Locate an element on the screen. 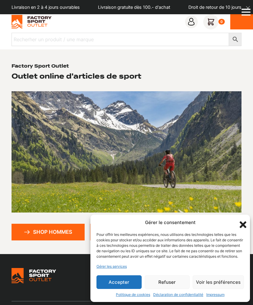  p: Livraison gratuite dès 100.- d'achat is located at coordinates (134, 7).